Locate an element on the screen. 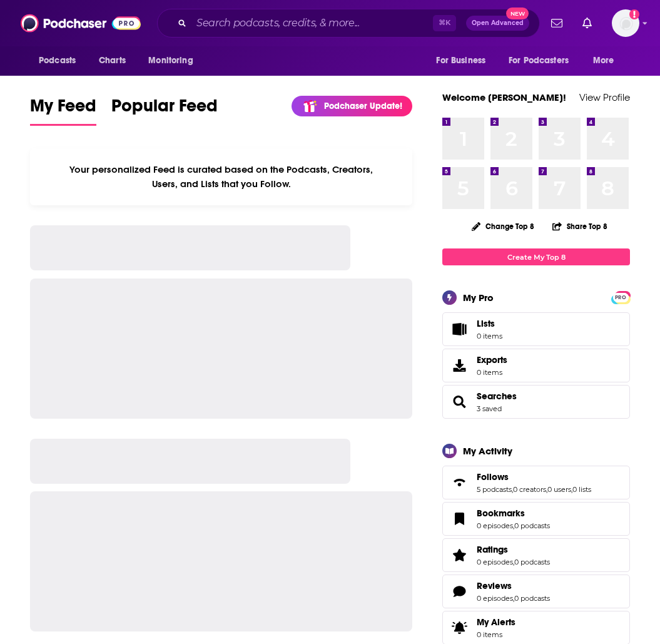 The width and height of the screenshot is (660, 644). button: Show profile menu is located at coordinates (626, 24).